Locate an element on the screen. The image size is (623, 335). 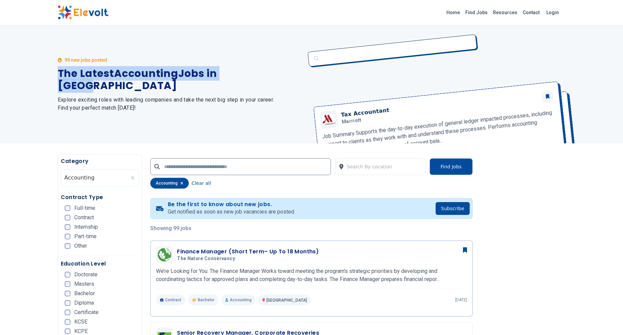
span: The Nature Conservancy is located at coordinates (206, 259).